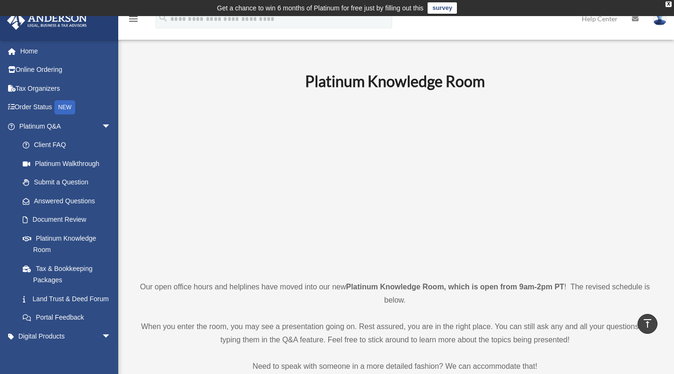 The height and width of the screenshot is (374, 674). What do you see at coordinates (65, 107) in the screenshot?
I see `div: NEW` at bounding box center [65, 107].